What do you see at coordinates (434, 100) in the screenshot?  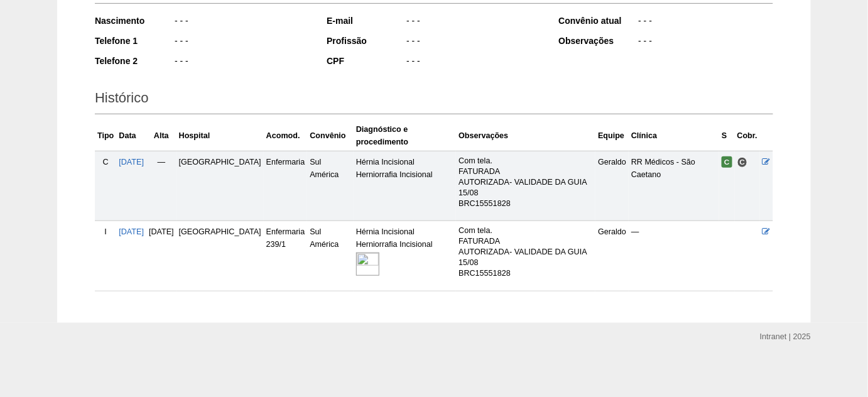 I see `h2: Histórico` at bounding box center [434, 100].